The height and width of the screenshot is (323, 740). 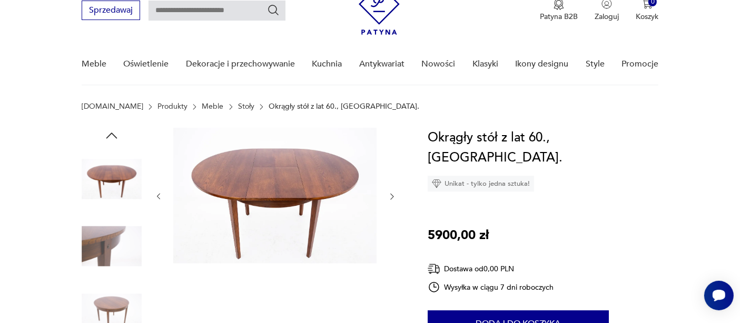 I want to click on a: Klasyki, so click(x=485, y=64).